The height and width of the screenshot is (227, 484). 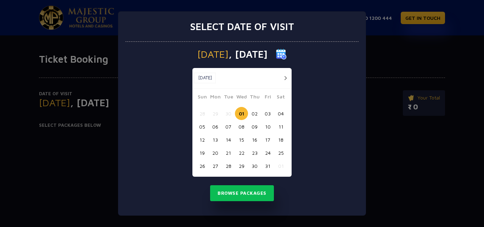 What do you see at coordinates (254, 113) in the screenshot?
I see `button: 02` at bounding box center [254, 113].